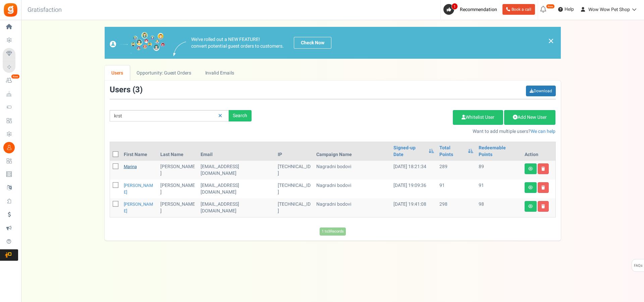 Image resolution: width=644 pixels, height=302 pixels. What do you see at coordinates (452, 151) in the screenshot?
I see `a: Total Points` at bounding box center [452, 151].